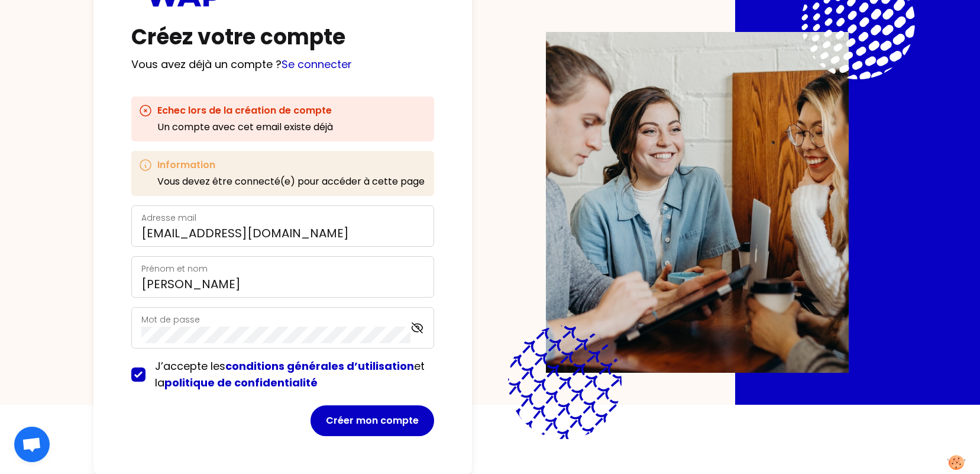 This screenshot has width=980, height=474. What do you see at coordinates (283, 37) in the screenshot?
I see `h1: Créez votre compte` at bounding box center [283, 37].